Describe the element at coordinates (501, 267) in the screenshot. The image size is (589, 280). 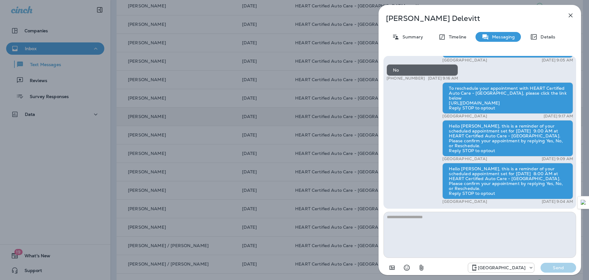
I see `div: +1 (847) 262-3704` at that location.